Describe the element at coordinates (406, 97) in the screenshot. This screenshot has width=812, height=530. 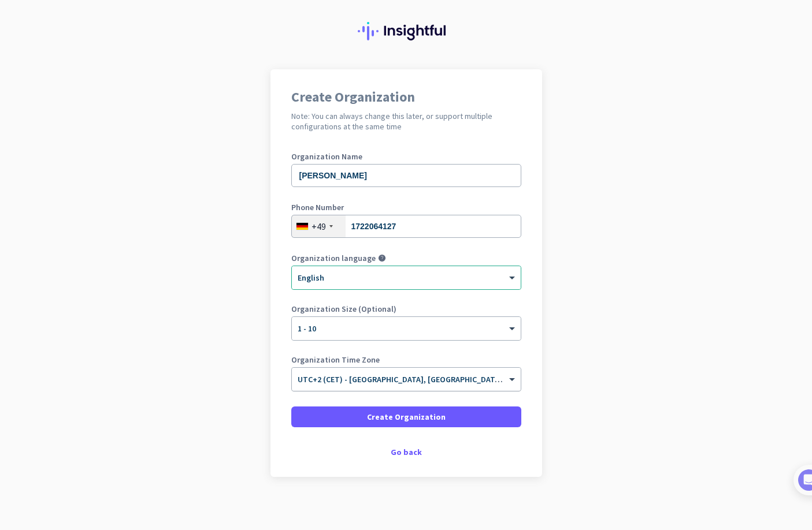
I see `h1: Create Organization` at that location.